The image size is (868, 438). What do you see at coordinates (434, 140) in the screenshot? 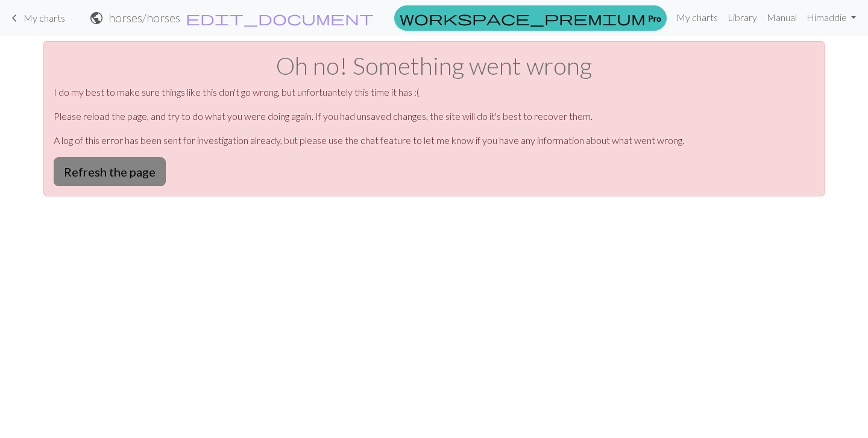
I see `p: A log of this error has been sent for investigation already, but please use the chat feature to l...` at bounding box center [434, 140].